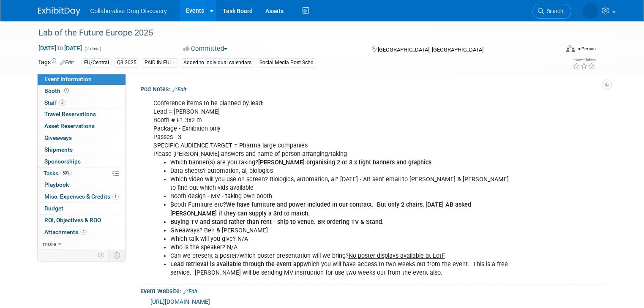 This screenshot has width=644, height=308. What do you see at coordinates (160, 63) in the screenshot?
I see `div: PAID IN FULL` at bounding box center [160, 63].